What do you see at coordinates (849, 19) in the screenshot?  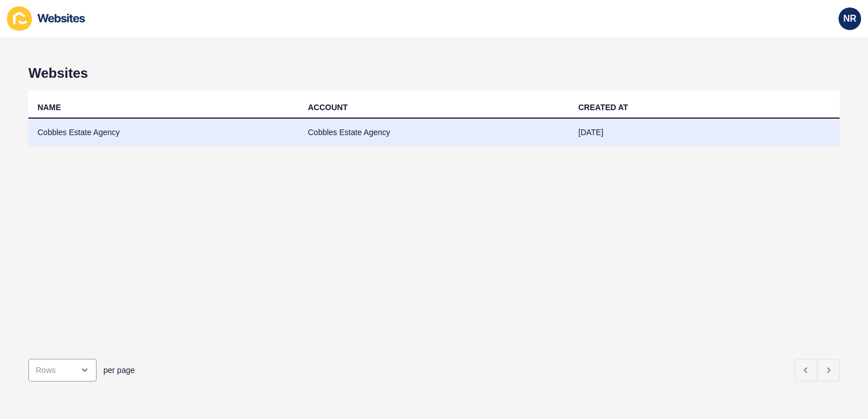 I see `span: NR` at bounding box center [849, 19].